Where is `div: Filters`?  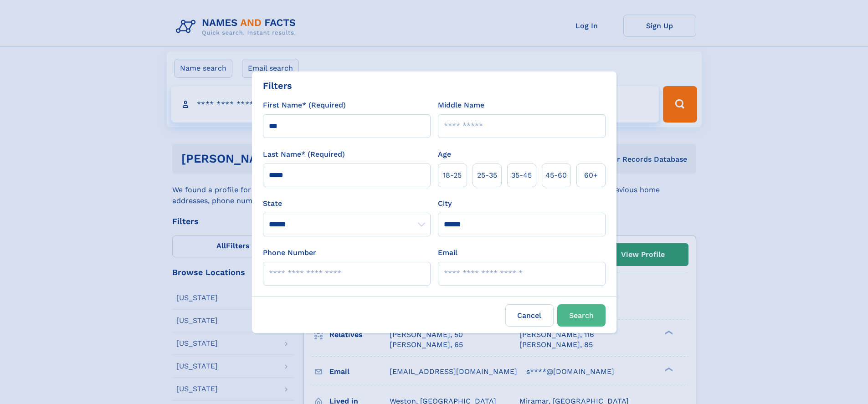
div: Filters is located at coordinates (277, 86).